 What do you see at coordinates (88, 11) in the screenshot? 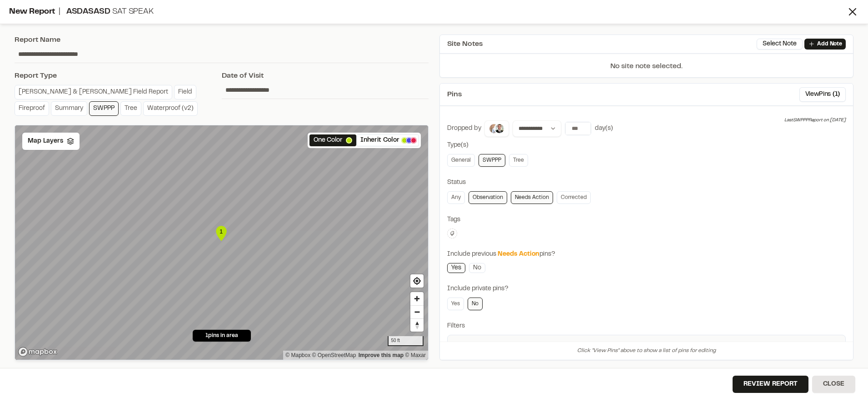
I see `span: asdasasd` at bounding box center [88, 11].